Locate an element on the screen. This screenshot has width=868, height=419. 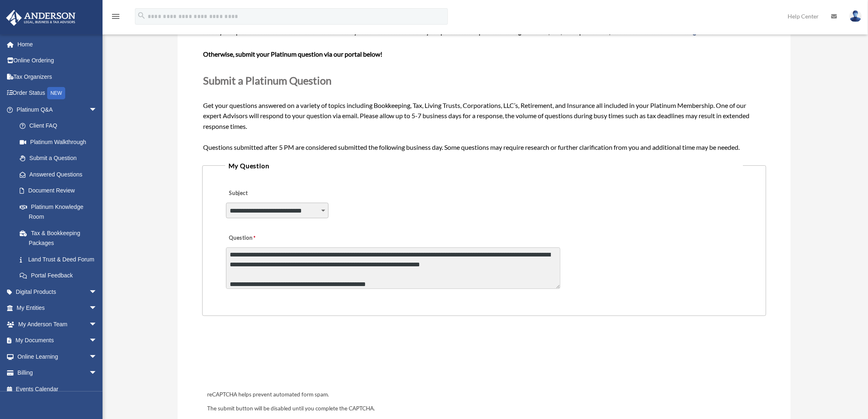
img: Anderson Advisors Platinum Portal is located at coordinates (40, 17).